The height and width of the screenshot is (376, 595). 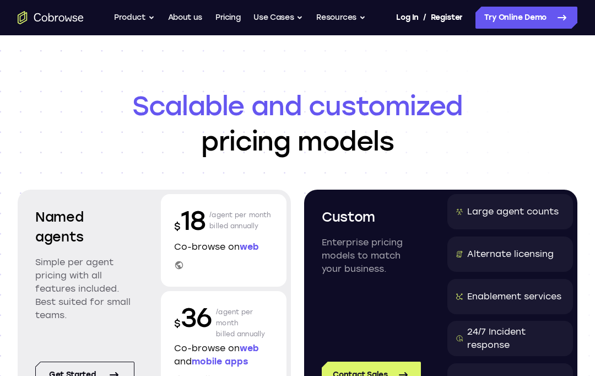 I want to click on button: Use Cases, so click(x=278, y=18).